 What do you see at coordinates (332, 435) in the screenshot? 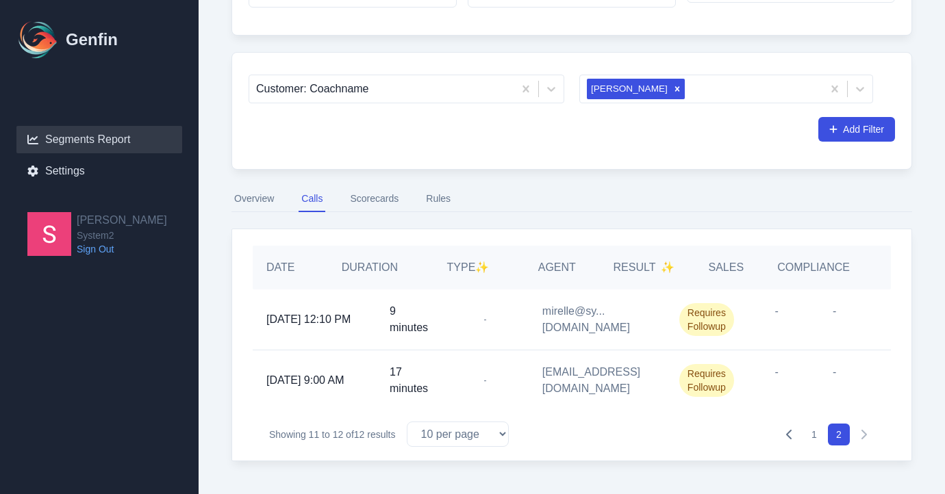
I see `p: Showing to of results` at bounding box center [332, 435].